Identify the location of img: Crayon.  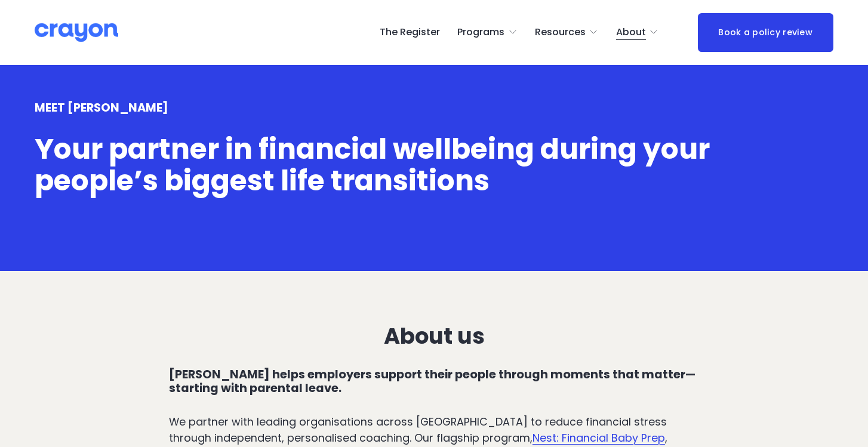
(76, 32).